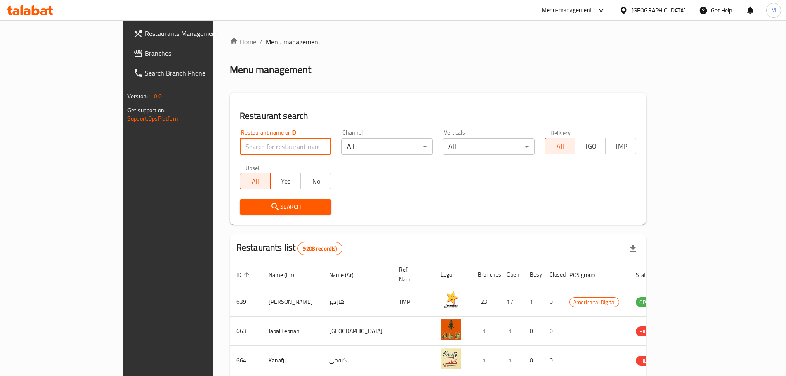 This screenshot has height=376, width=786. Describe the element at coordinates (486, 274) in the screenshot. I see `th: Branches` at that location.